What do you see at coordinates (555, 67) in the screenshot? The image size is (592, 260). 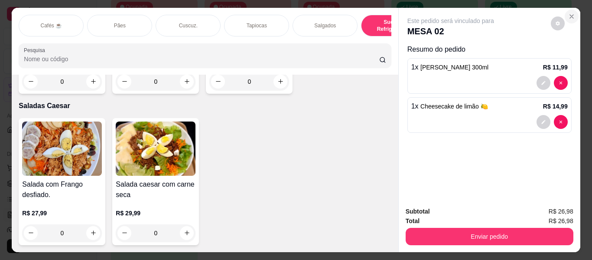 I see `p: R$ 11,99` at bounding box center [555, 67].